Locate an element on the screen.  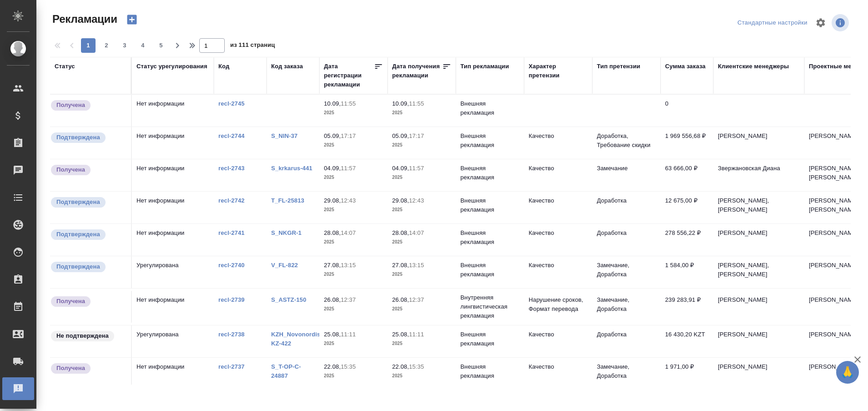
td: 16 430,20 KZT is located at coordinates (687, 342).